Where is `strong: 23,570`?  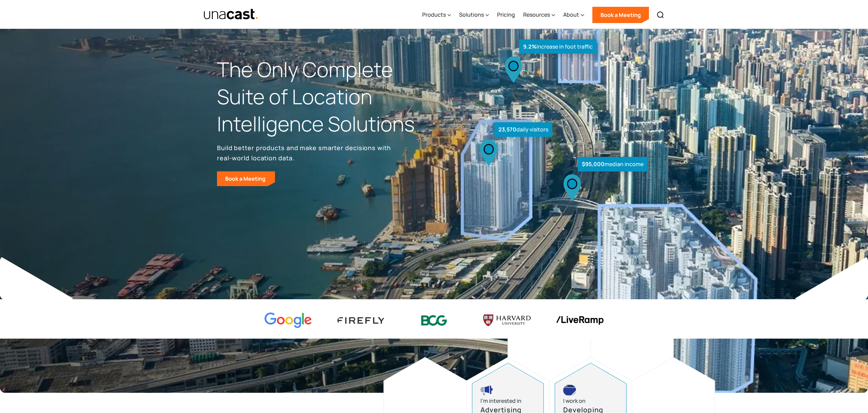 strong: 23,570 is located at coordinates (507, 130).